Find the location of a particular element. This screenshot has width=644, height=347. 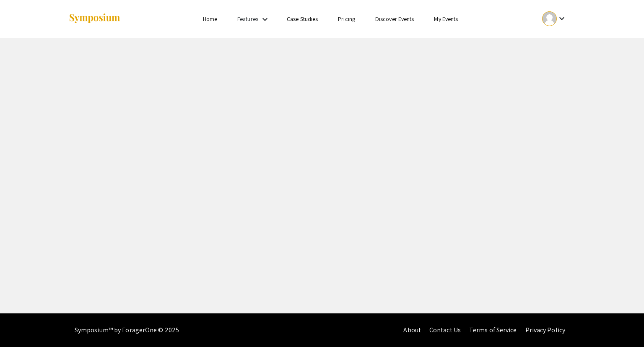

a: About is located at coordinates (412, 330).